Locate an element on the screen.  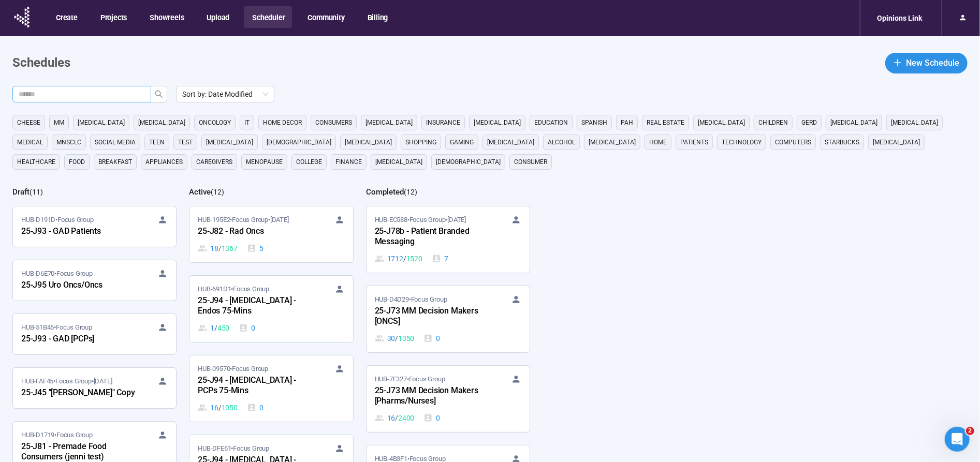
span: 2400 is located at coordinates (406, 418).